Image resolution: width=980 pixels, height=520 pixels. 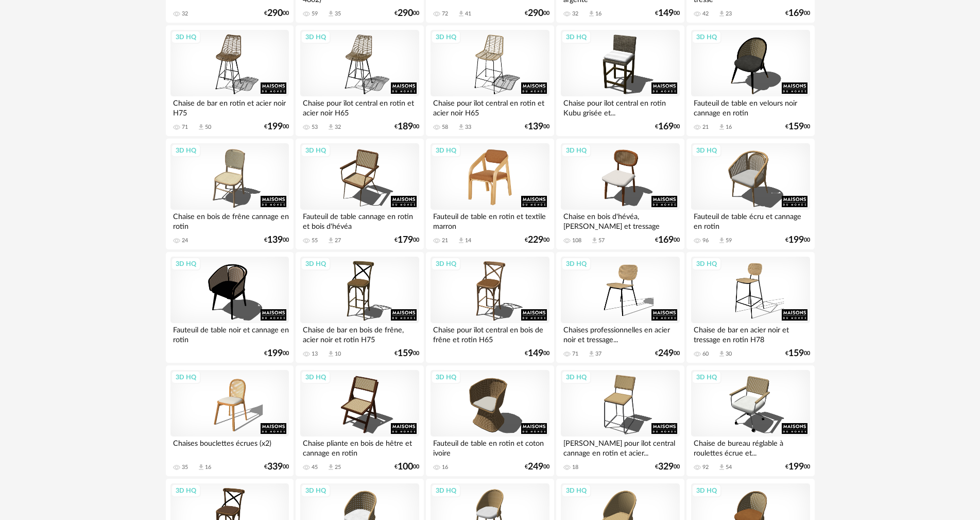 What do you see at coordinates (315, 128) in the screenshot?
I see `div: 53` at bounding box center [315, 128].